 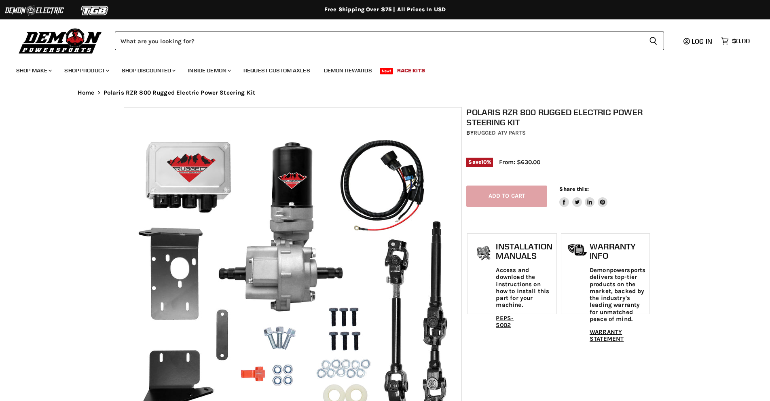 I want to click on span: From: $630.00, so click(x=519, y=162).